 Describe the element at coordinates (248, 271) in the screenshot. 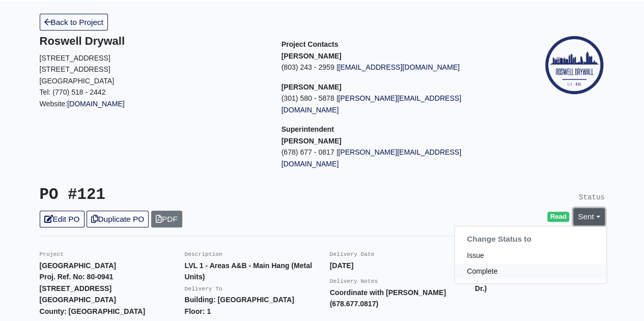

I see `strong: LVL 1 - Areas A&B - Main Hang (Metal Units)` at that location.